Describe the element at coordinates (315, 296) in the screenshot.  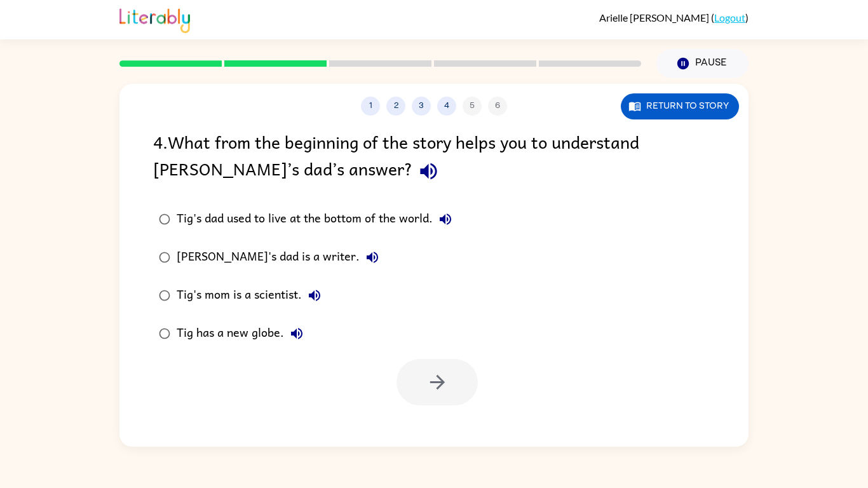
I see `button: Tig's mom is a scientist.` at that location.